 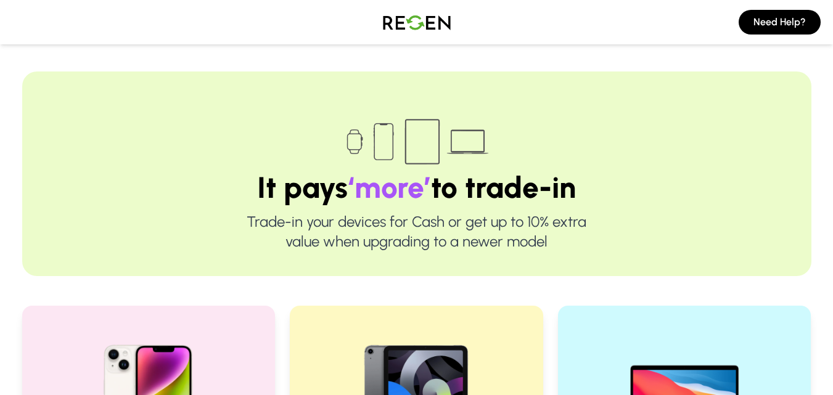 I want to click on p: Trade-in your devices for Cash or get up to 10% extra value when upgrading to a newer model, so click(x=417, y=232).